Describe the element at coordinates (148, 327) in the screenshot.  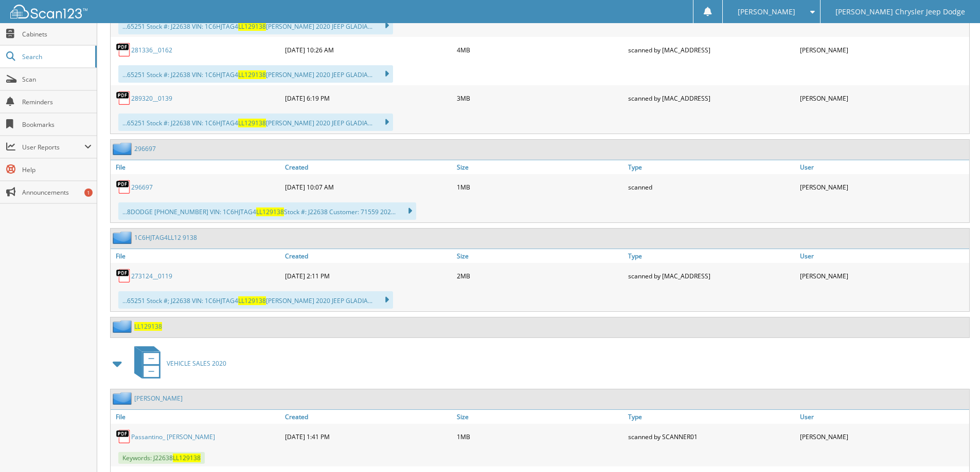
I see `a: LL129138` at that location.